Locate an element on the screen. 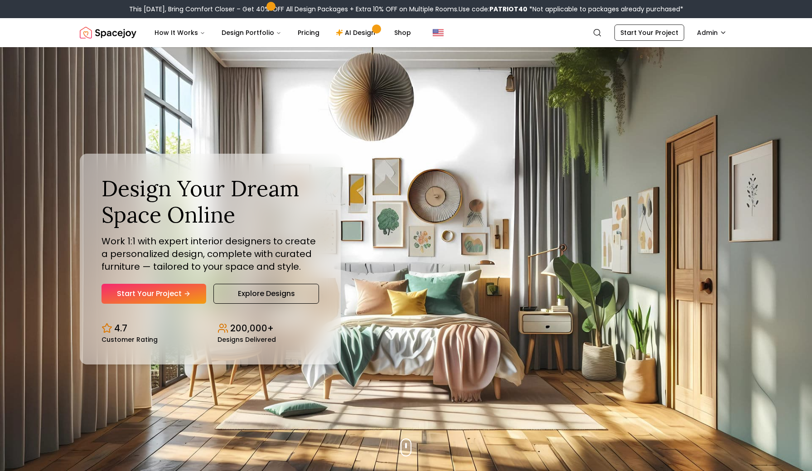  p: Work 1:1 with expert interior designers to create a personalized design, complete with curated fu... is located at coordinates (210, 254).